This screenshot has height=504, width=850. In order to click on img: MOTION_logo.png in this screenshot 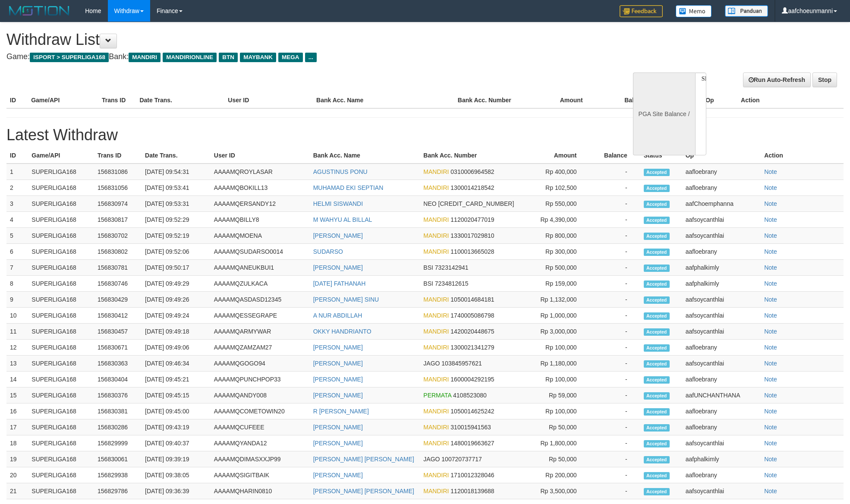, I will do `click(39, 11)`.